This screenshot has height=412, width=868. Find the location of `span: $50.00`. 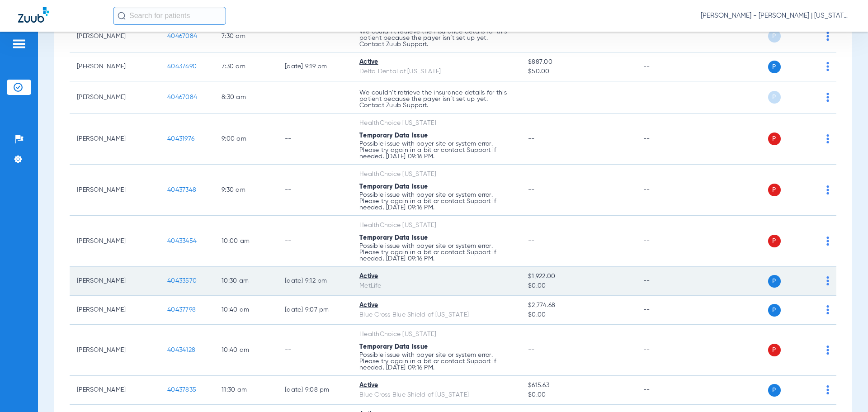

span: $50.00 is located at coordinates (578, 71).